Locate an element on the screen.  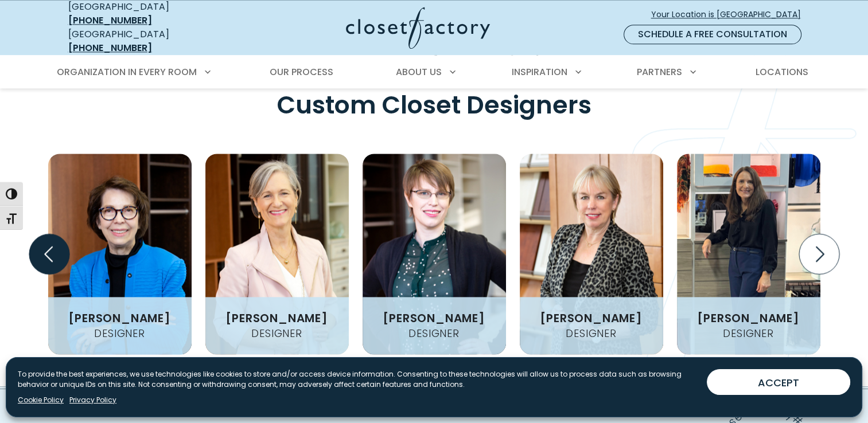
span: Partners is located at coordinates (659, 72).